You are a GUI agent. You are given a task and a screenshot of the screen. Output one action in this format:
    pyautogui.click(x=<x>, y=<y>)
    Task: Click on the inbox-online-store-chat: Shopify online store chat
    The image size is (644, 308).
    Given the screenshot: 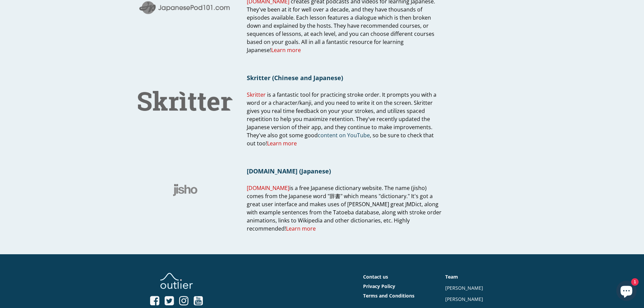 What is the action you would take?
    pyautogui.click(x=626, y=291)
    